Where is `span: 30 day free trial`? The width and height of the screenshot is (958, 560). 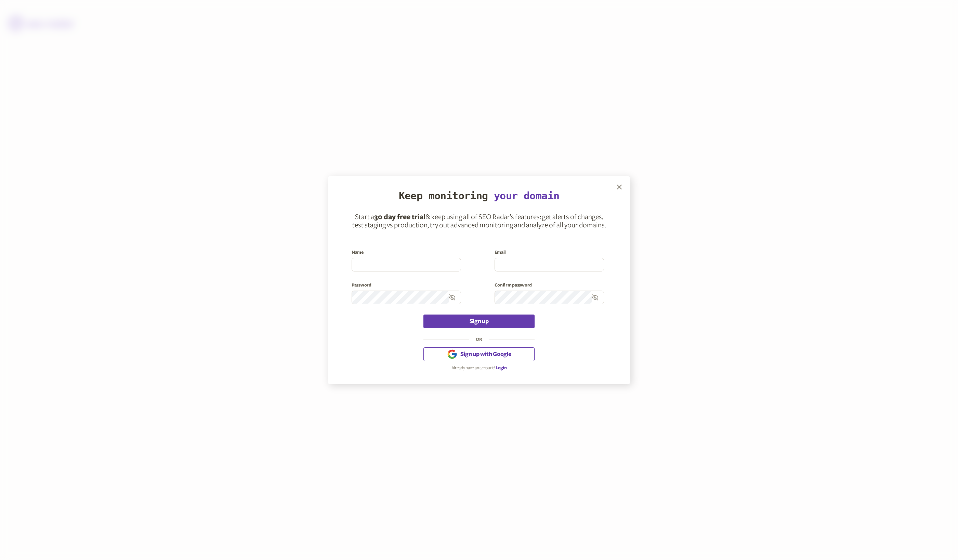 span: 30 day free trial is located at coordinates (400, 217).